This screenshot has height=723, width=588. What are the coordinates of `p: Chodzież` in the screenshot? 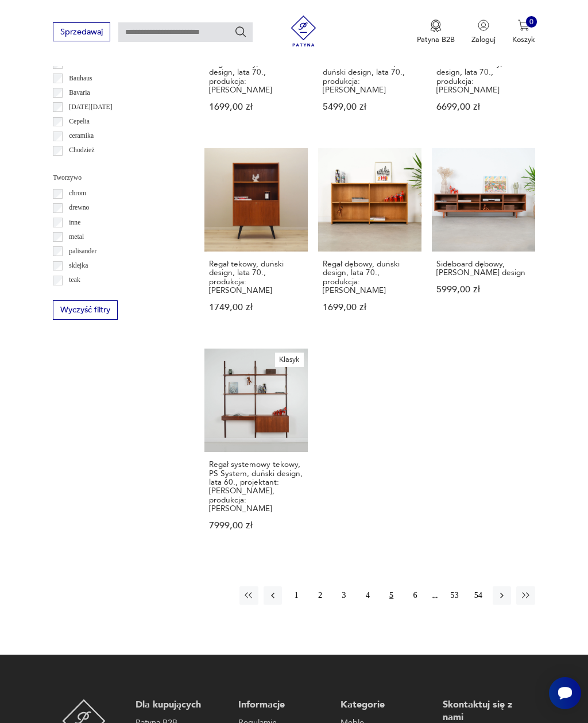 It's located at (81, 151).